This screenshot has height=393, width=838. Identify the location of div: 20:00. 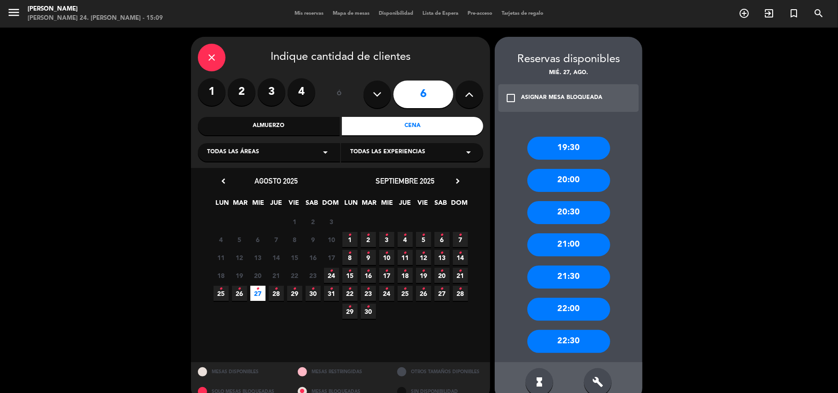
(569, 180).